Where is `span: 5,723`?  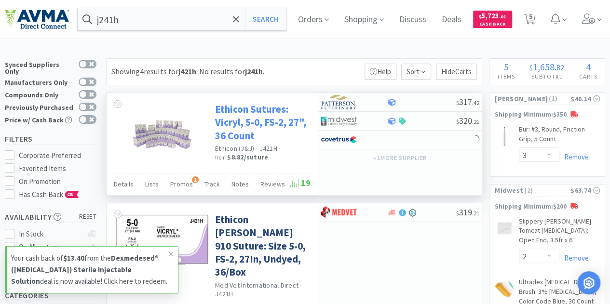
span: 5,723 is located at coordinates (492, 15).